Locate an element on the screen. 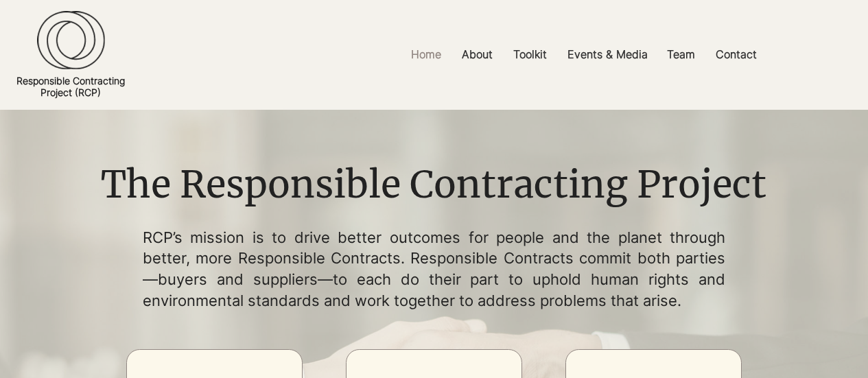  a: Contact is located at coordinates (736, 54).